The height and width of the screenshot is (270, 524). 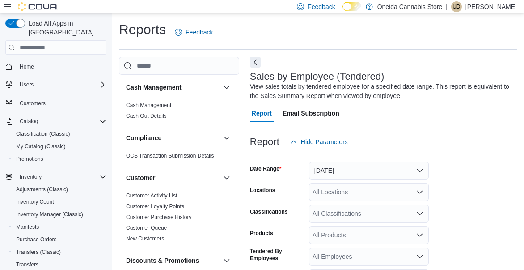 I want to click on button: Hide Parameters, so click(x=319, y=142).